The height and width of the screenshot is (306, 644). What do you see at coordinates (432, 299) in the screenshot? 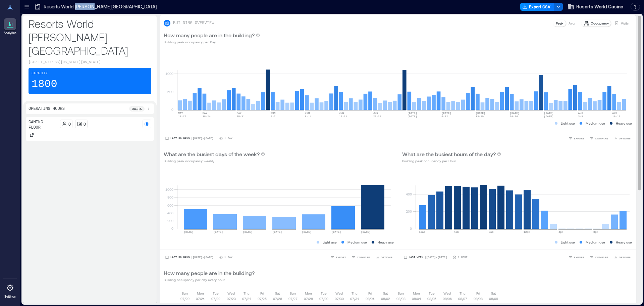
I see `p: 08/05` at bounding box center [432, 299].